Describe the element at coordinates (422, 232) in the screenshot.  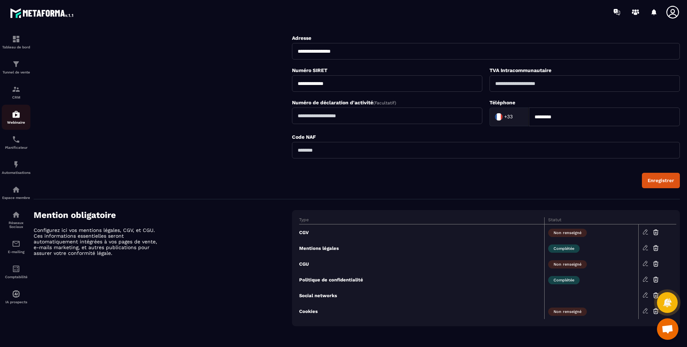
I see `td: CGV` at that location.